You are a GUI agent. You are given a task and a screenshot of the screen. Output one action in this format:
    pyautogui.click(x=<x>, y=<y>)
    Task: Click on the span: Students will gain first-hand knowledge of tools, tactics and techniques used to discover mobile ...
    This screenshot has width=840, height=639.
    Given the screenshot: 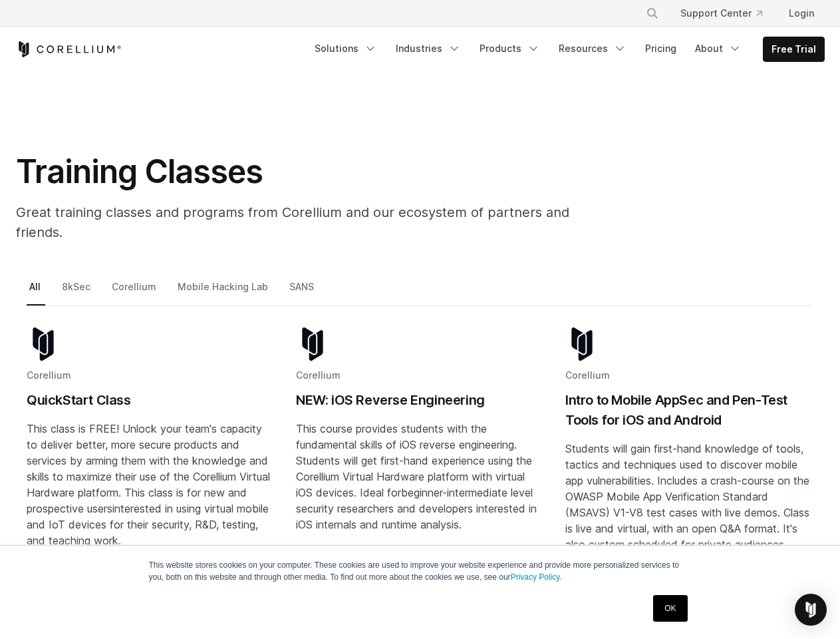 What is the action you would take?
    pyautogui.click(x=687, y=496)
    